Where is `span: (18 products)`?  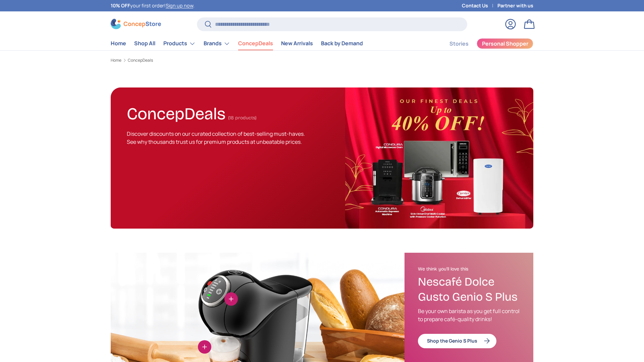 span: (18 products) is located at coordinates (242, 118).